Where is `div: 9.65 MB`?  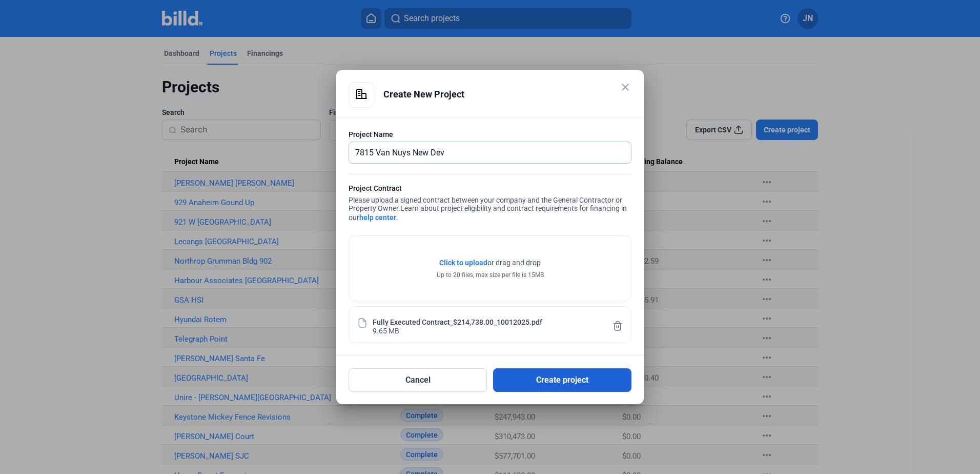
div: 9.65 MB is located at coordinates (386, 329).